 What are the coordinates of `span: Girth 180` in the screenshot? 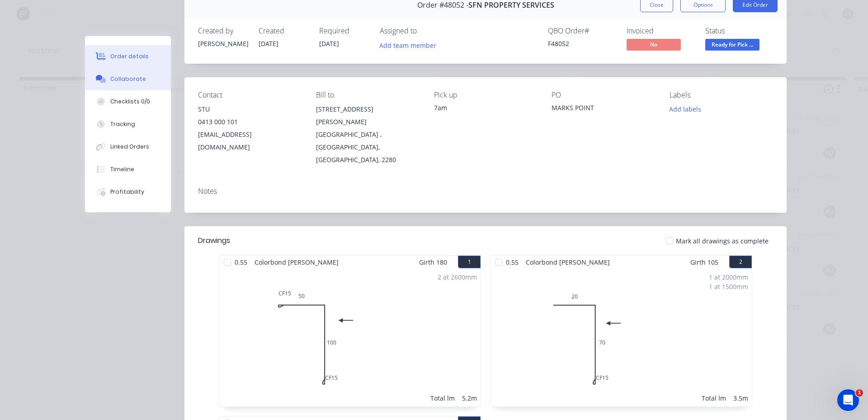 It's located at (433, 262).